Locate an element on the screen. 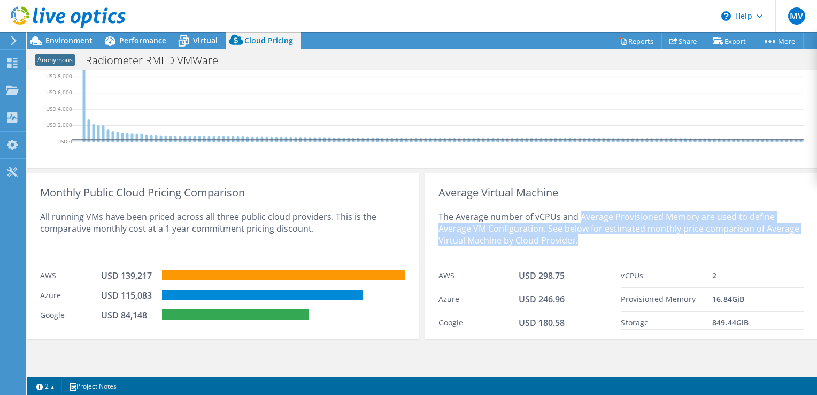 The height and width of the screenshot is (395, 817). span: USD 180.58 is located at coordinates (542, 322).